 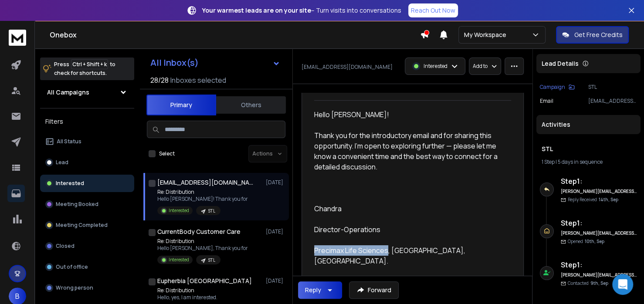 What do you see at coordinates (320, 290) in the screenshot?
I see `button: Reply` at bounding box center [320, 290].